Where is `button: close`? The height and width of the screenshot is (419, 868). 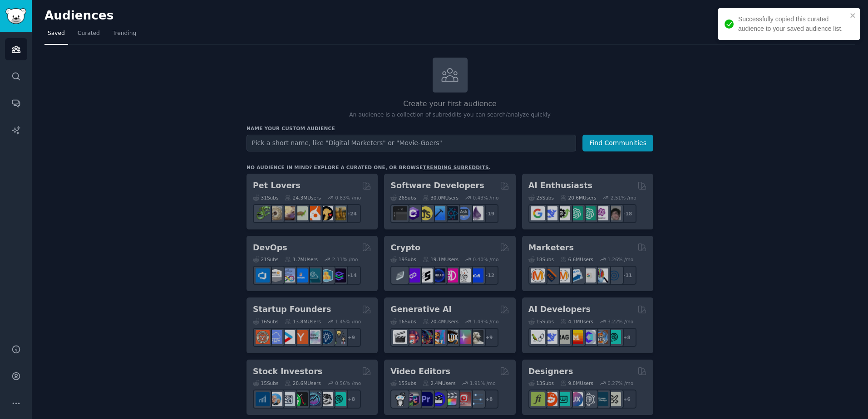
button: close is located at coordinates (853, 15).